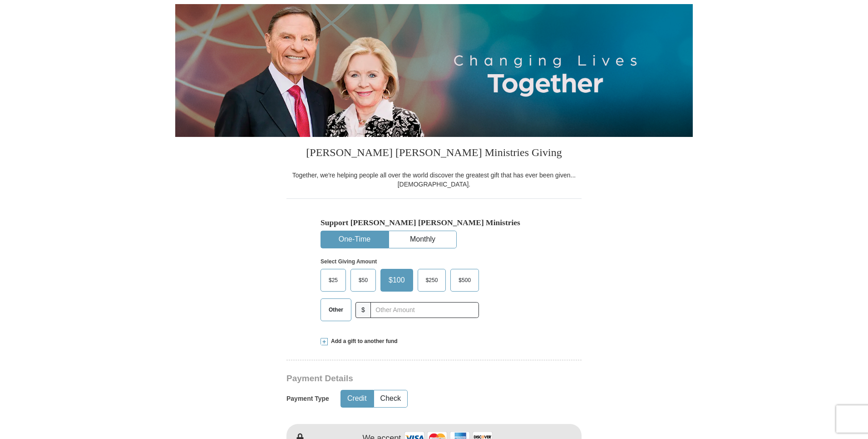 The height and width of the screenshot is (439, 868). What do you see at coordinates (355, 239) in the screenshot?
I see `button: One-Time` at bounding box center [355, 239].